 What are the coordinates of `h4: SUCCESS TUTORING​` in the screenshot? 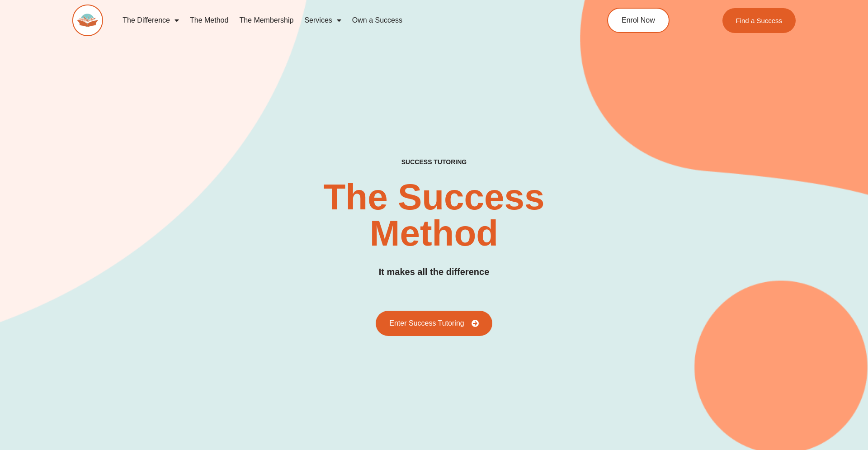 It's located at (434, 162).